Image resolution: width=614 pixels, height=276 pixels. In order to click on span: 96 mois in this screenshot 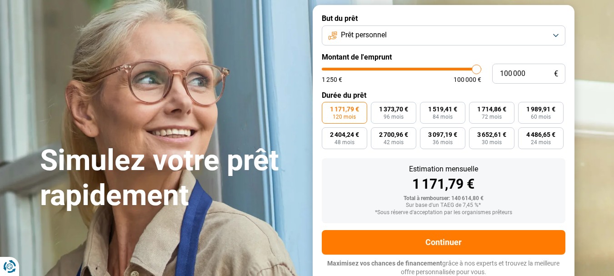, I will do `click(394, 117)`.